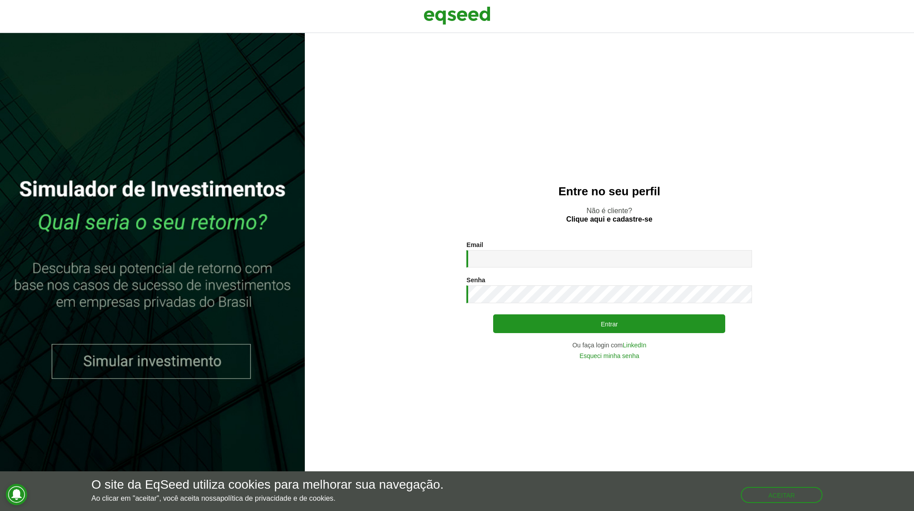 The width and height of the screenshot is (914, 511). What do you see at coordinates (476, 280) in the screenshot?
I see `label: Senha` at bounding box center [476, 280].